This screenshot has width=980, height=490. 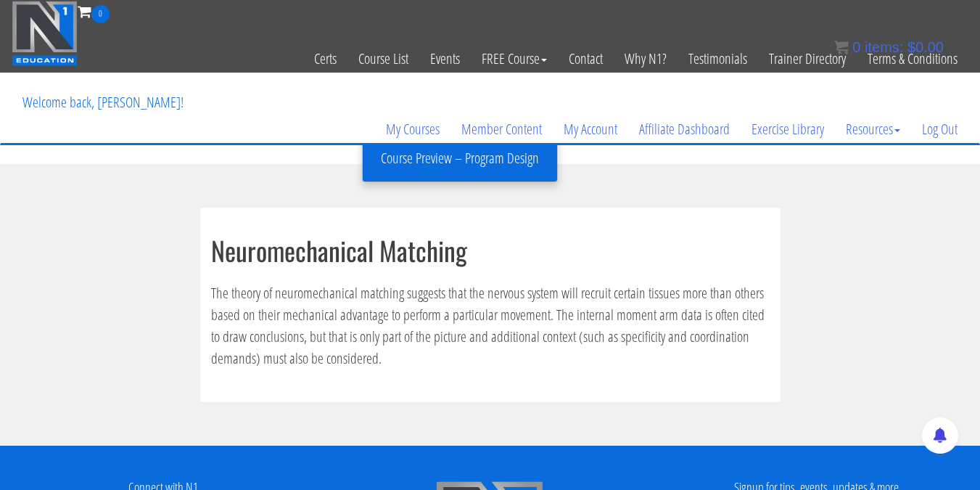 What do you see at coordinates (717, 59) in the screenshot?
I see `a: Testimonials` at bounding box center [717, 59].